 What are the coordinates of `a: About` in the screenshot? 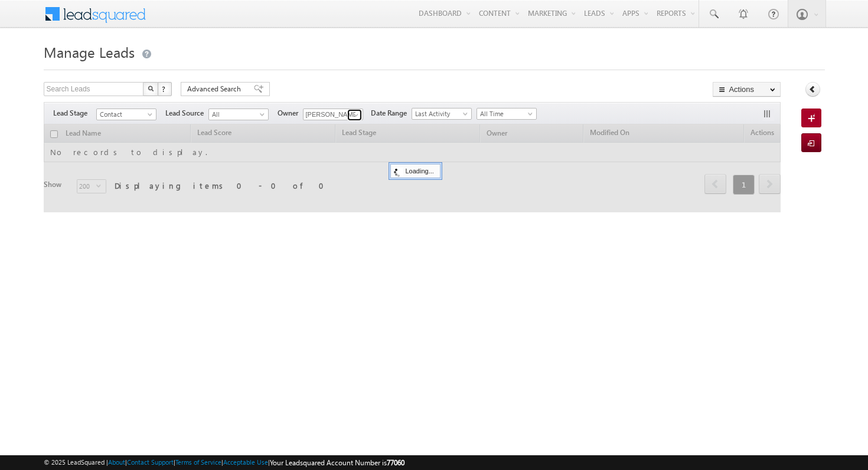 It's located at (116, 462).